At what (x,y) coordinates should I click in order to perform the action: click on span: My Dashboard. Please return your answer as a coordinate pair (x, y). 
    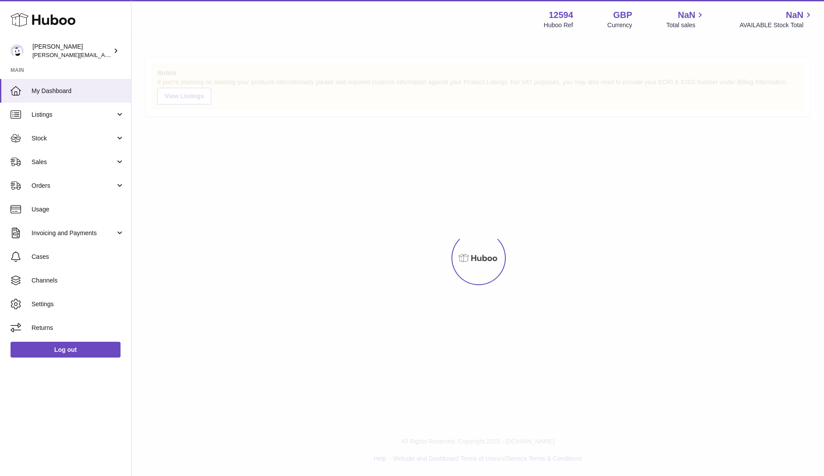
    Looking at the image, I should click on (78, 91).